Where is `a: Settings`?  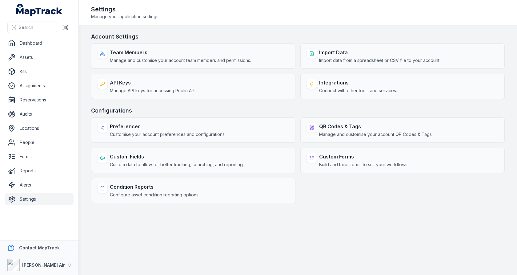
a: Settings is located at coordinates (39, 199).